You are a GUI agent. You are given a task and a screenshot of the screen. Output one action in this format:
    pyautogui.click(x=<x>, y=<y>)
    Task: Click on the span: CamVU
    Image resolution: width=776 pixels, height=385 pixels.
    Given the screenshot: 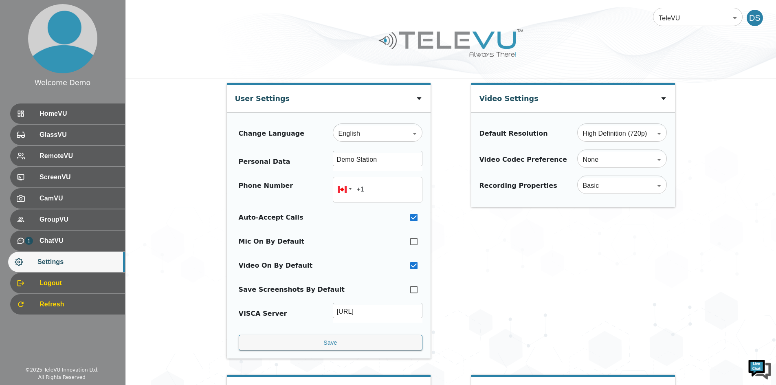 What is the action you would take?
    pyautogui.click(x=79, y=198)
    